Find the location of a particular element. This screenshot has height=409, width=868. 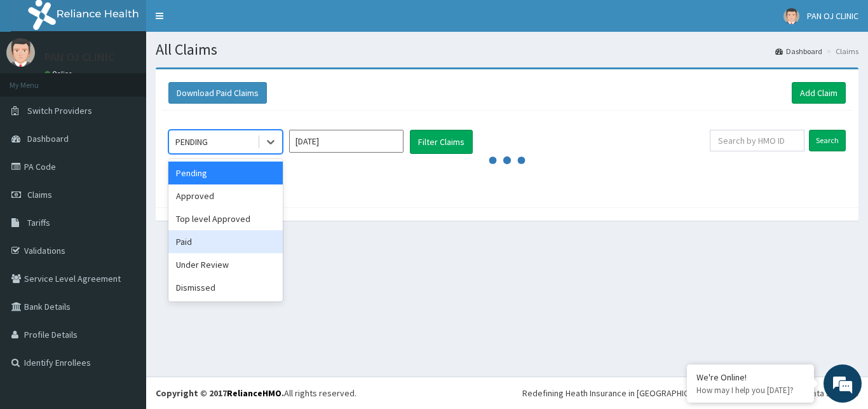

input: Search is located at coordinates (827, 140).